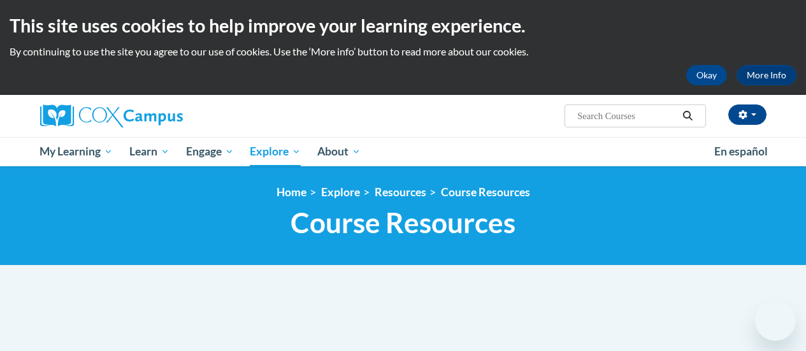 The width and height of the screenshot is (806, 351). Describe the element at coordinates (339, 152) in the screenshot. I see `a: About` at that location.